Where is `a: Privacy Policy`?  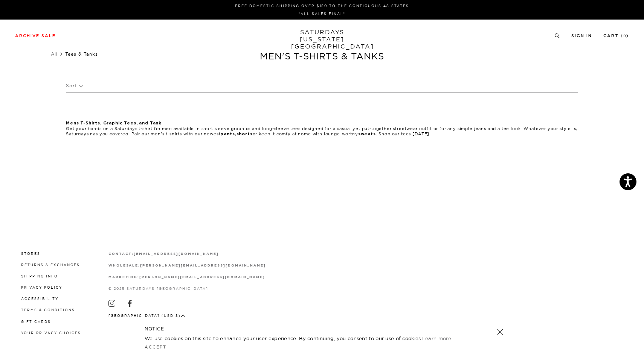
a: Privacy Policy is located at coordinates (41, 288).